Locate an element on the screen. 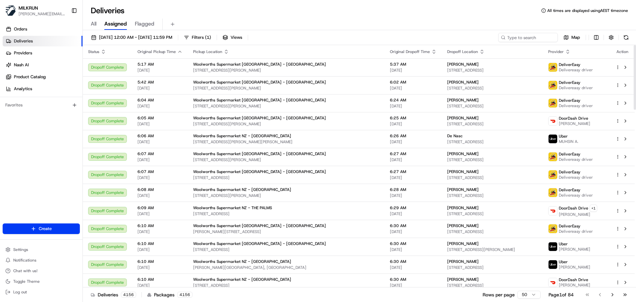 Image resolution: width=636 pixels, height=302 pixels. a: Product Catalog is located at coordinates (42, 77).